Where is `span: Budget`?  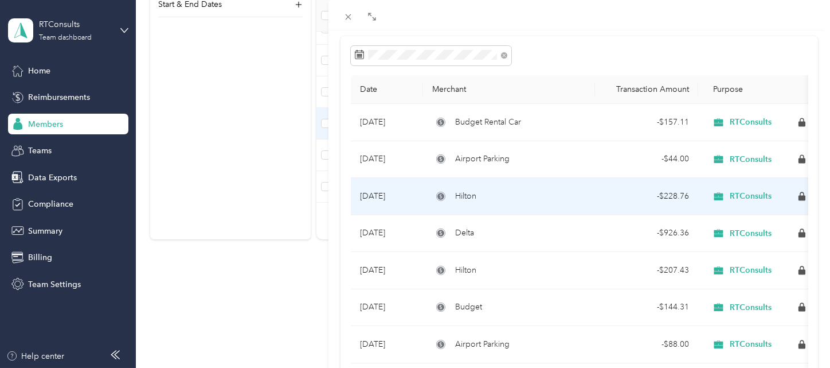 span: Budget is located at coordinates (469, 307).